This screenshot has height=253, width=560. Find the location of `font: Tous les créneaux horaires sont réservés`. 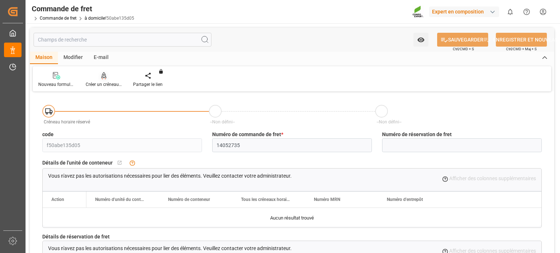

font: Tous les créneaux horaires sont réservés is located at coordinates (280, 200).